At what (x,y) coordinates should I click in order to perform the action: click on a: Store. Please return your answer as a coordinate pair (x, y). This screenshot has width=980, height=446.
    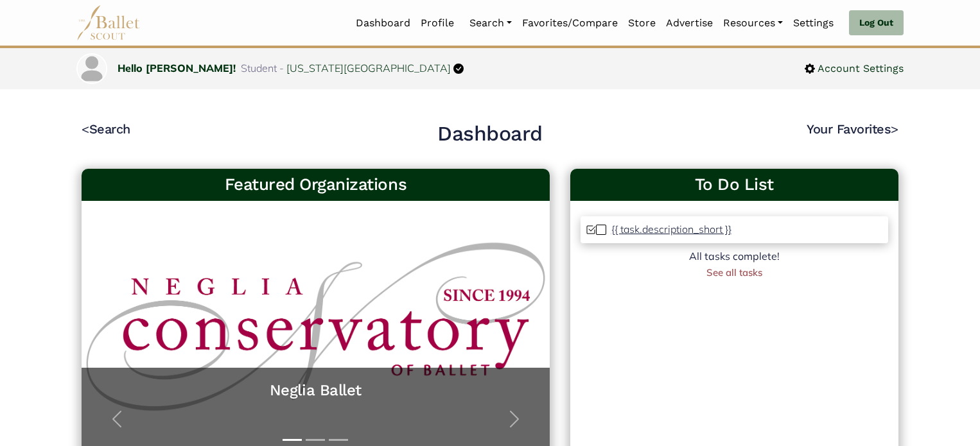
    Looking at the image, I should click on (641, 23).